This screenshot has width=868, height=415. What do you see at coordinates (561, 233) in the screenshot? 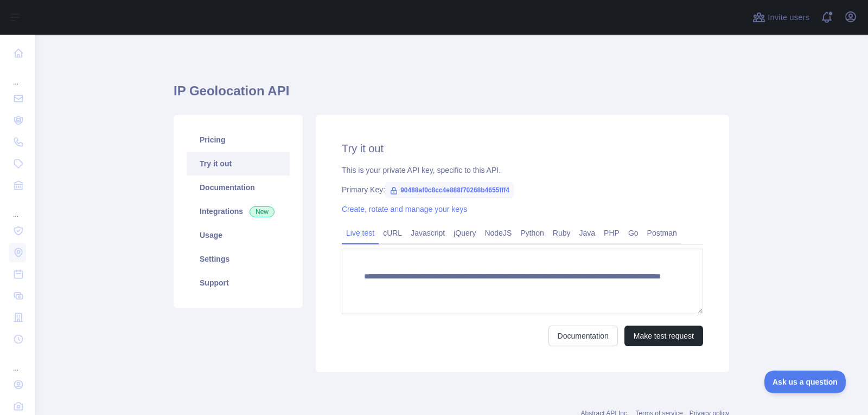
I see `a: Ruby` at bounding box center [561, 233].